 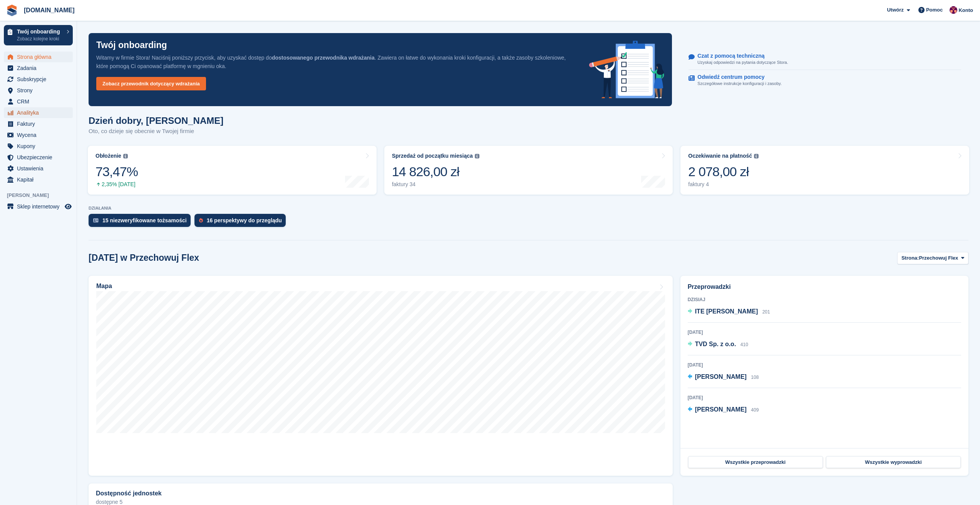 I want to click on p: Oto, co dzieje się obecnie w Twojej firmie, so click(x=156, y=131).